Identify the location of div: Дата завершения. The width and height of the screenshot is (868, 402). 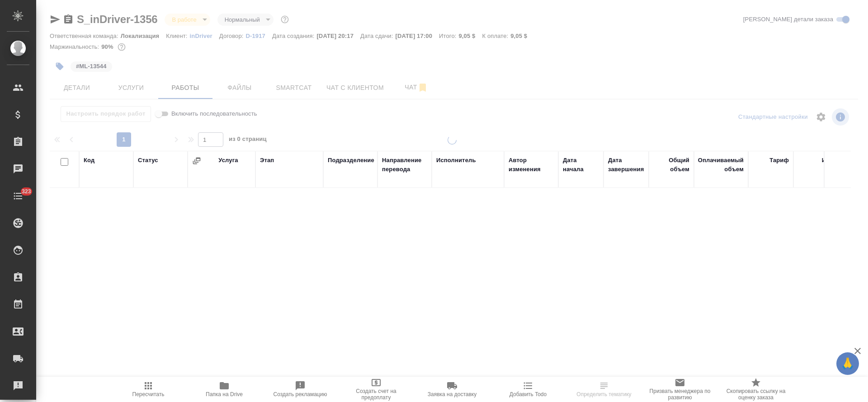
(626, 165).